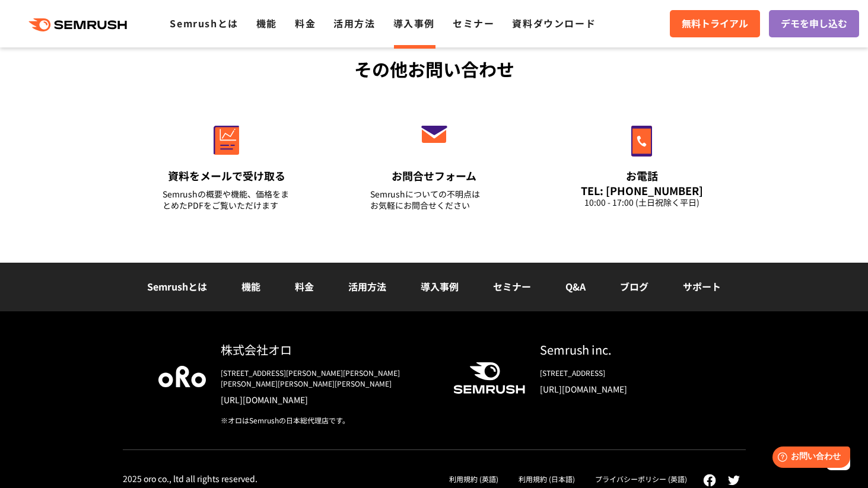 This screenshot has width=868, height=488. Describe the element at coordinates (473, 478) in the screenshot. I see `a: 利用規約 (英語)` at that location.